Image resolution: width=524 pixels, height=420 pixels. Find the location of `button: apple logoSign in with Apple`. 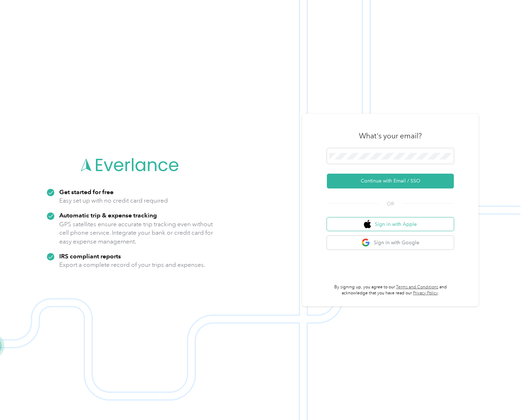

button: apple logoSign in with Apple is located at coordinates (390, 224).